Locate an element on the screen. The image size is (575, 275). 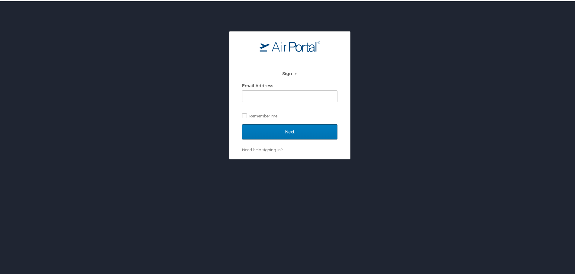
input: Next is located at coordinates (290, 131).